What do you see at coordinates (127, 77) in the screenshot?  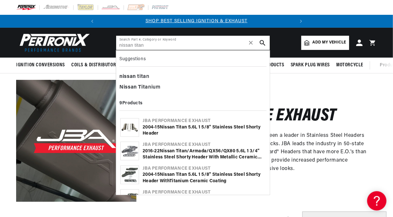 I see `b: nissan` at bounding box center [127, 77].